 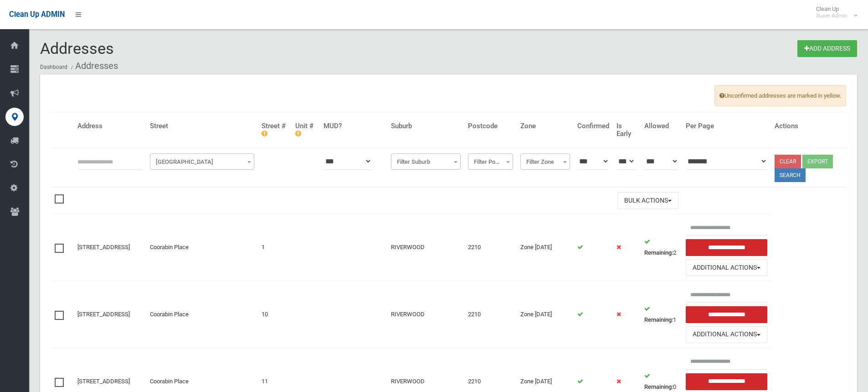 What do you see at coordinates (426, 126) in the screenshot?
I see `h4: Suburb` at bounding box center [426, 126].